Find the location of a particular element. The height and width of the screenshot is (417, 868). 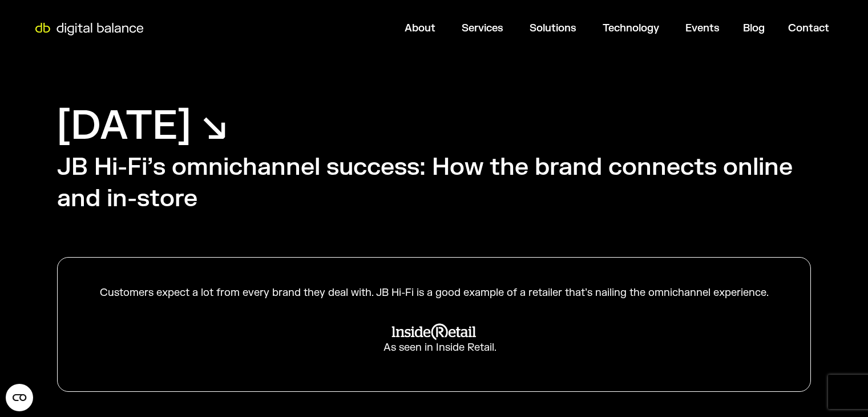

img: Digital Balance logo is located at coordinates (89, 29).